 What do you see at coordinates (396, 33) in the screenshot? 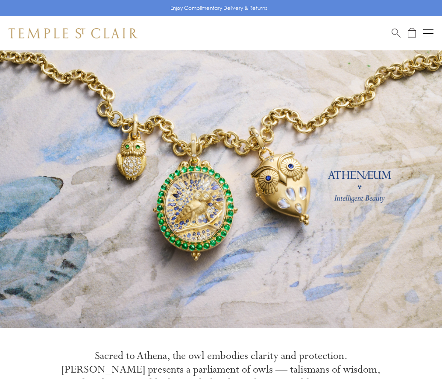
I see `a: Search` at bounding box center [396, 33].